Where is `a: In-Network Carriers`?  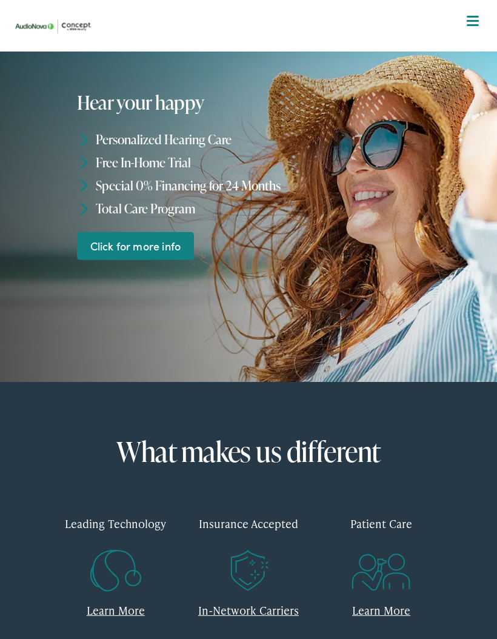 a: In-Network Carriers is located at coordinates (249, 610).